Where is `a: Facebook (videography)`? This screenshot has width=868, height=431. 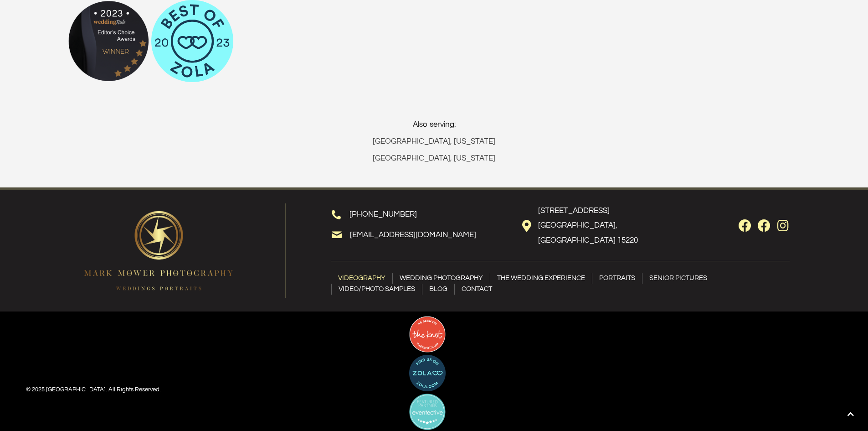
a: Facebook (videography) is located at coordinates (764, 226).